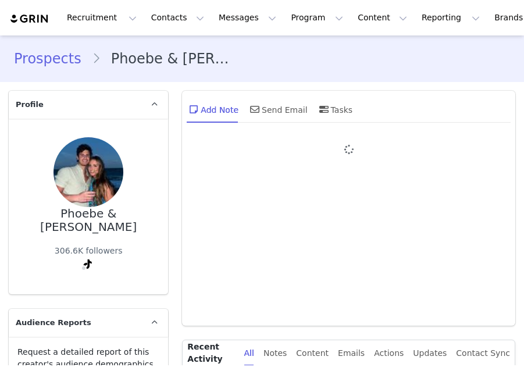  What do you see at coordinates (483, 353) in the screenshot?
I see `div: Contact Sync` at bounding box center [483, 353].